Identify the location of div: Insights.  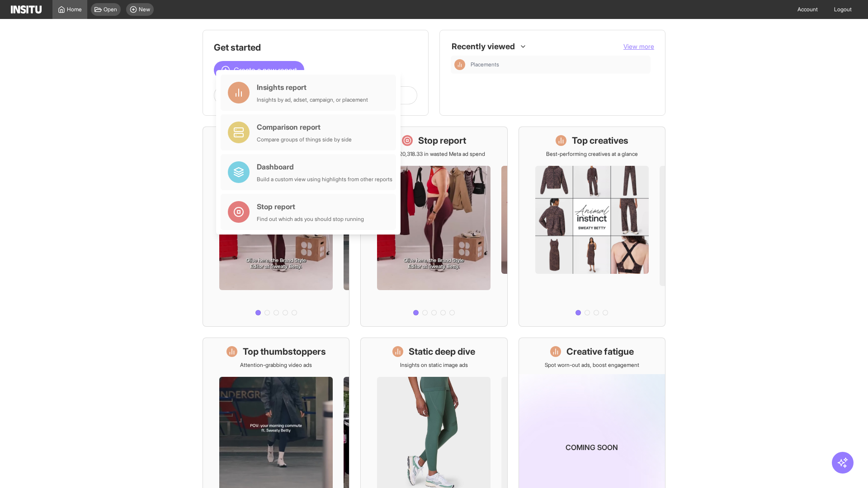
(460, 65).